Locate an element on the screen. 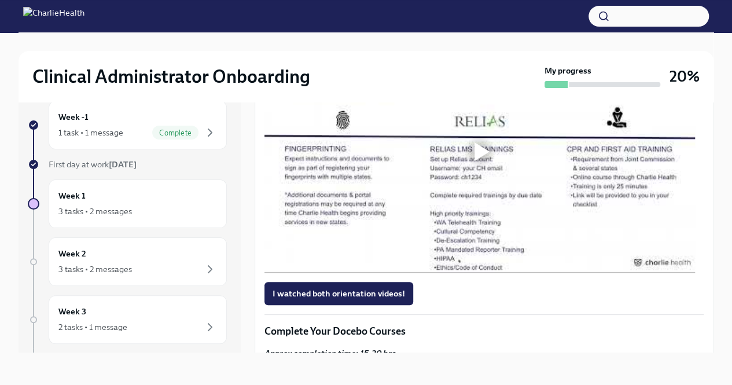 The height and width of the screenshot is (385, 732). h6: Week 3 is located at coordinates (72, 311).